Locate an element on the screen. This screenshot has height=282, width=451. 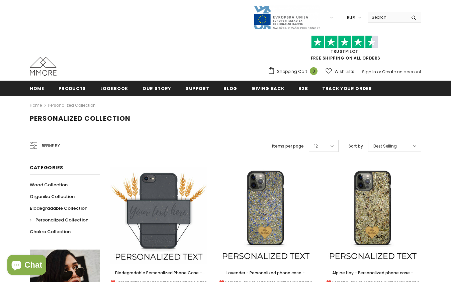
a: Create an account is located at coordinates (401, 72).